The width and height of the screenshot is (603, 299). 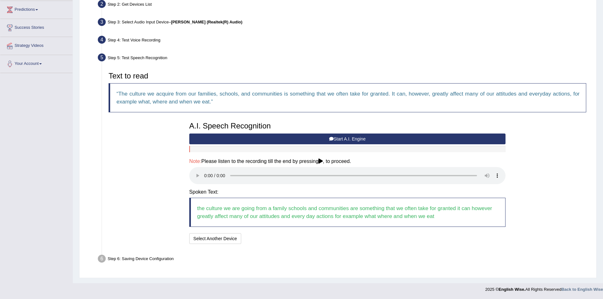 I want to click on strong: Back to English Wise, so click(x=583, y=290).